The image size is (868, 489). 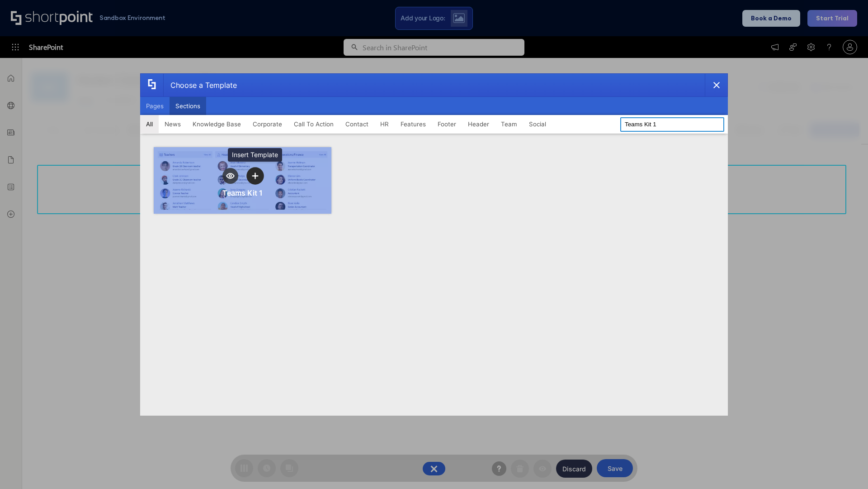 I want to click on input: Search, so click(x=672, y=124).